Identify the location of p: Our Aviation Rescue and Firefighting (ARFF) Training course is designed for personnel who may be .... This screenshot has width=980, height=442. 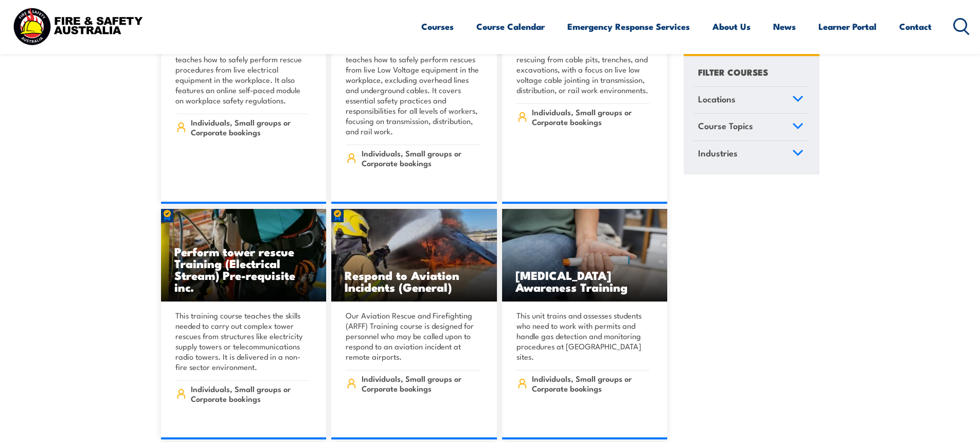
(412, 336).